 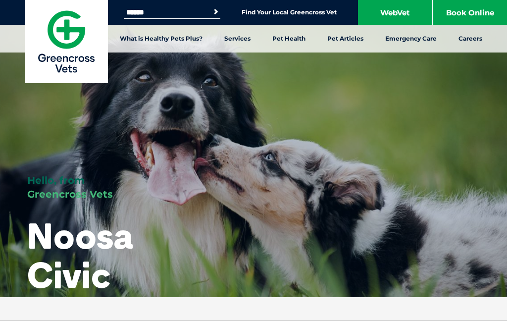 What do you see at coordinates (345, 39) in the screenshot?
I see `a: Pet Articles` at bounding box center [345, 39].